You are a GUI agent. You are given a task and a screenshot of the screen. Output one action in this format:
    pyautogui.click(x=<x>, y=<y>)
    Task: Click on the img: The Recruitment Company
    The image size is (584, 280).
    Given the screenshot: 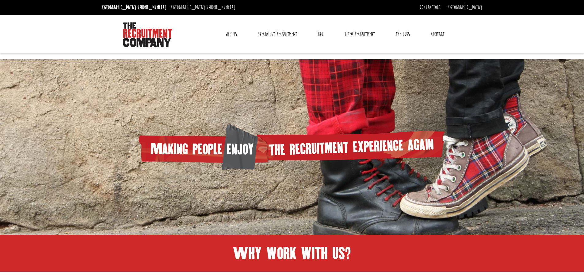 What is the action you would take?
    pyautogui.click(x=148, y=35)
    